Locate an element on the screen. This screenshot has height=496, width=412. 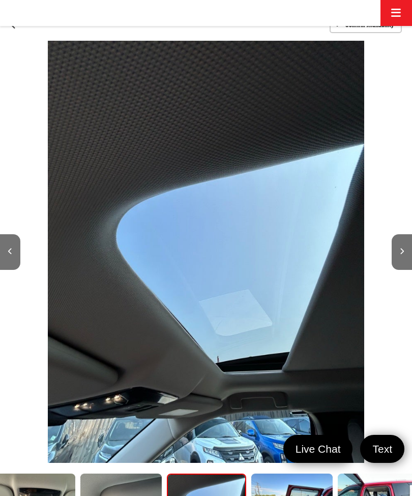
button: Next image is located at coordinates (402, 252).